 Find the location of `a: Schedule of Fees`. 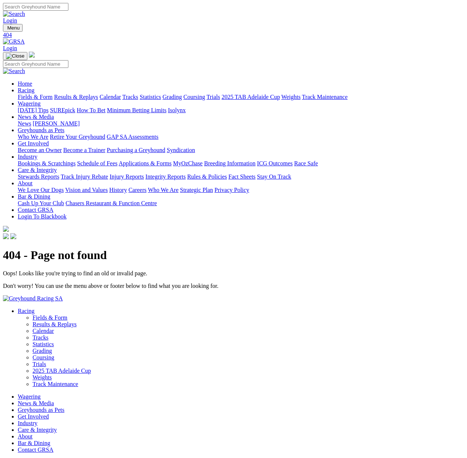

a: Schedule of Fees is located at coordinates (97, 163).